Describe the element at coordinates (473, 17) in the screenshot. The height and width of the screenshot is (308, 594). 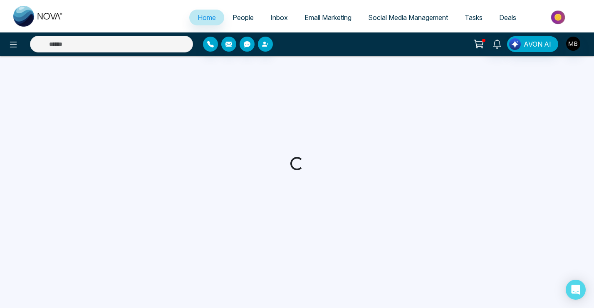
I see `a: Tasks` at that location.